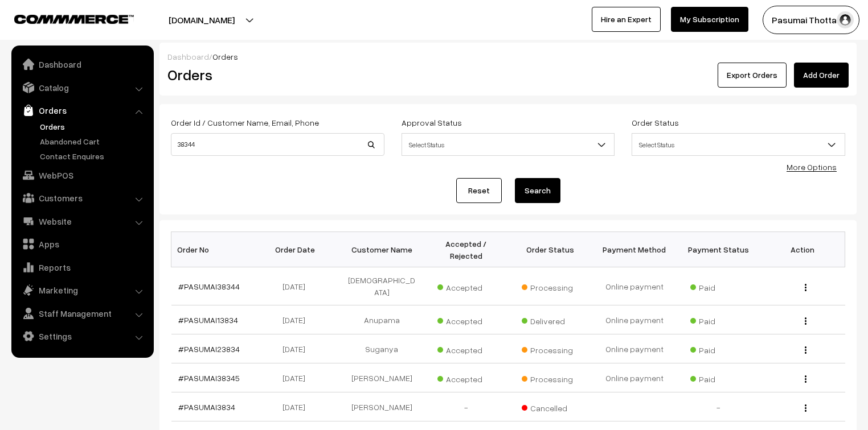 Image resolution: width=868 pixels, height=430 pixels. Describe the element at coordinates (277, 144) in the screenshot. I see `input: Order Id / Customer Name / Customer Email / Customer Phone` at that location.